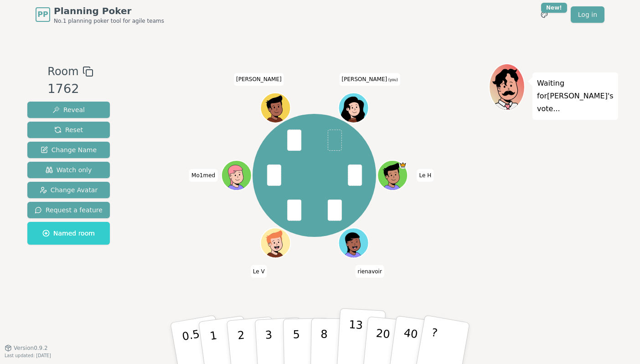 The width and height of the screenshot is (640, 364). I want to click on button: Change Name, so click(68, 150).